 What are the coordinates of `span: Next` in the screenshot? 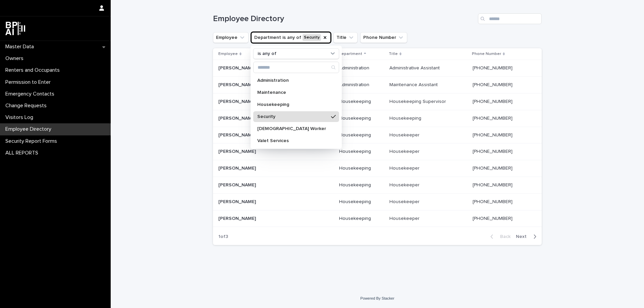 It's located at (523, 237).